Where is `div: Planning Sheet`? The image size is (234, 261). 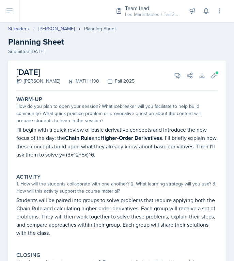
div: Planning Sheet is located at coordinates (100, 29).